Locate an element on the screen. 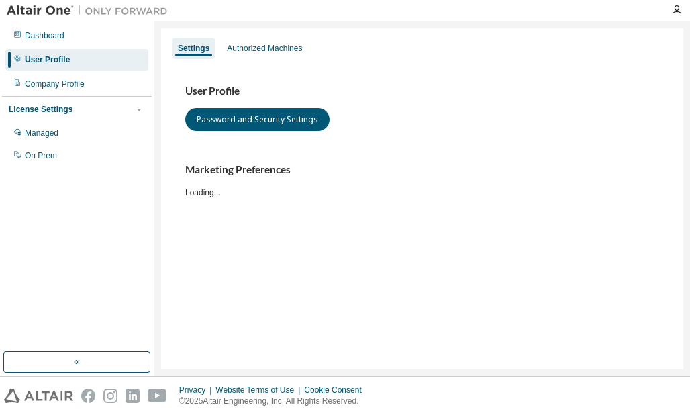 The image size is (690, 415). div: Settings is located at coordinates (193, 48).